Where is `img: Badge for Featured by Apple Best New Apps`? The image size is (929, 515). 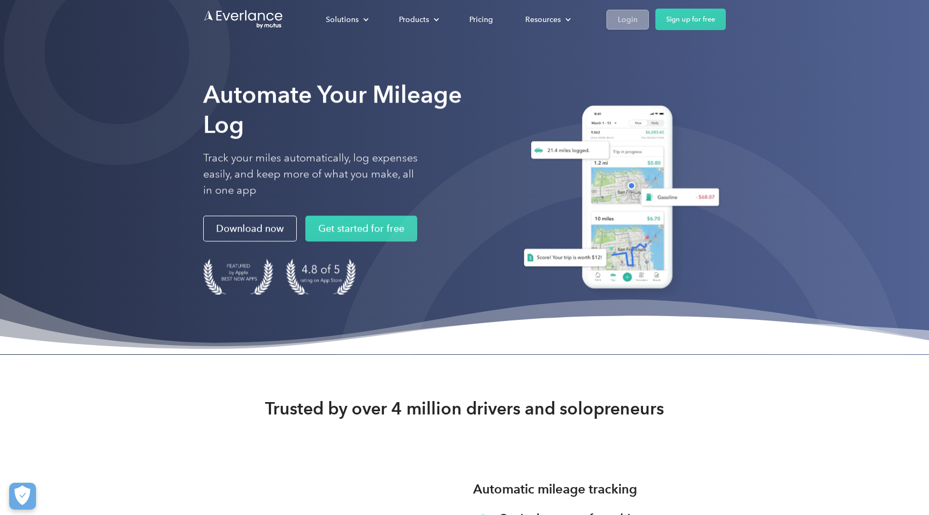 img: Badge for Featured by Apple Best New Apps is located at coordinates (238, 276).